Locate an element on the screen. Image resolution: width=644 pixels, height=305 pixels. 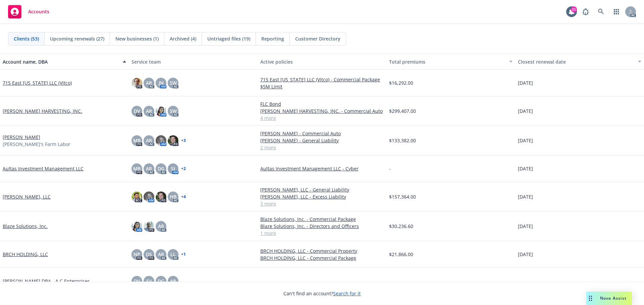
a: BRCH HOLDING, LLC - Commercial Package is located at coordinates (322, 258).